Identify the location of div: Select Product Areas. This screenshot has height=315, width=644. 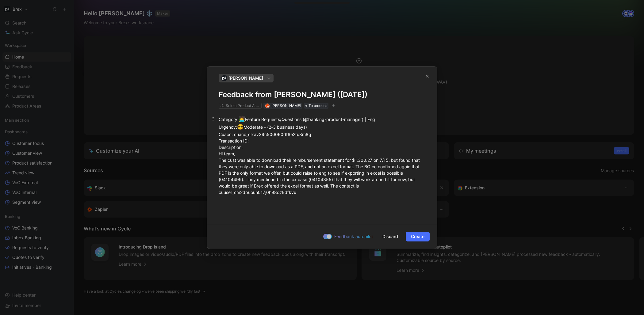
(243, 106).